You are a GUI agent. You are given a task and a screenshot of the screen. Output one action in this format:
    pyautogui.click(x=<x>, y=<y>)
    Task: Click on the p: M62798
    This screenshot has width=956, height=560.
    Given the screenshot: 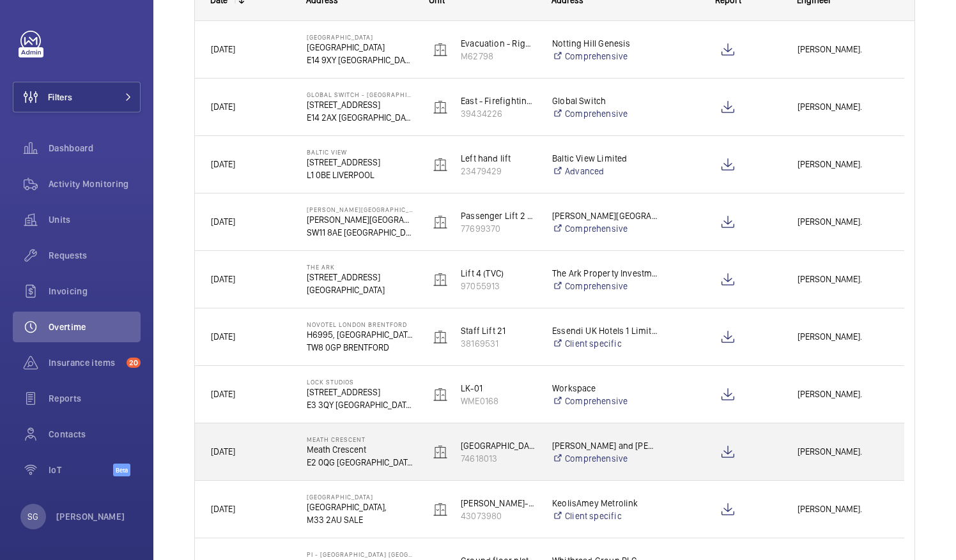 What is the action you would take?
    pyautogui.click(x=498, y=57)
    